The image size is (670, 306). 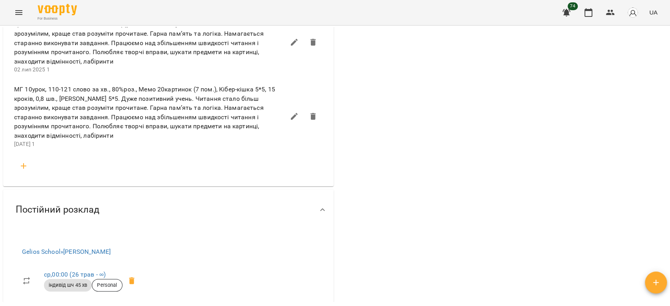 What do you see at coordinates (150, 38) in the screenshot?
I see `span: МГ 6урок, 68-110 слова за хв., 80%роз., Мемо 20картинок (7 пом.), Кібер-кішка 5*5, 15 кроків, 0,8...` at bounding box center [150, 38].